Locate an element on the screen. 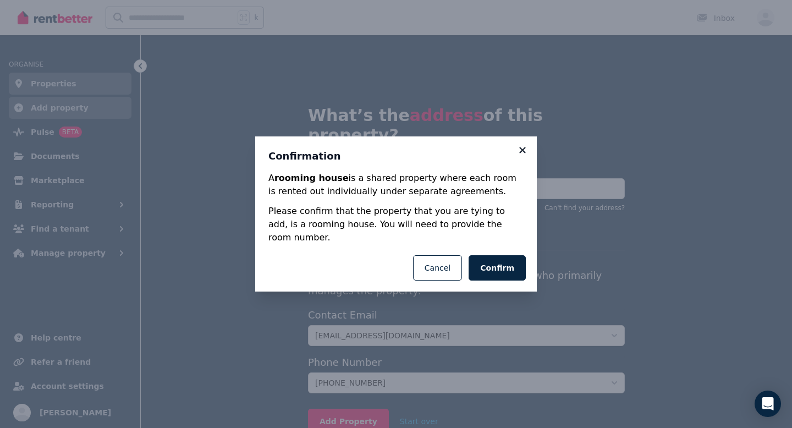 The height and width of the screenshot is (428, 792). p: A is a shared property where each room is rented out individually under separate agreements. is located at coordinates (396, 185).